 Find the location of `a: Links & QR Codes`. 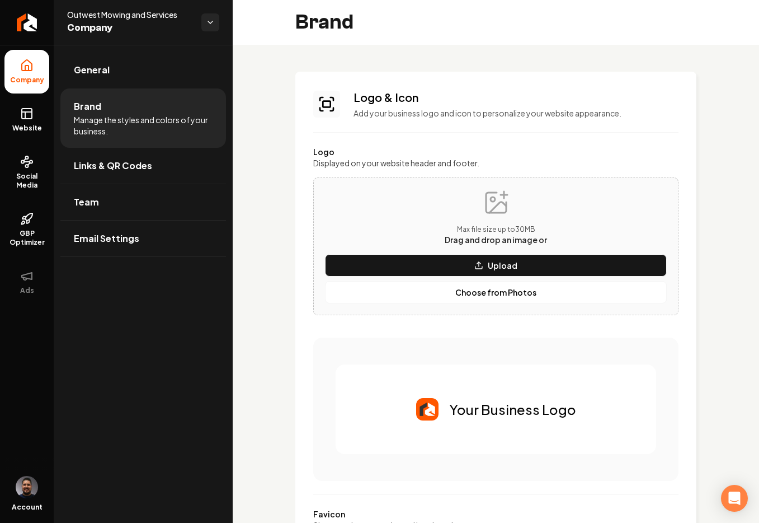

a: Links & QR Codes is located at coordinates (143, 166).